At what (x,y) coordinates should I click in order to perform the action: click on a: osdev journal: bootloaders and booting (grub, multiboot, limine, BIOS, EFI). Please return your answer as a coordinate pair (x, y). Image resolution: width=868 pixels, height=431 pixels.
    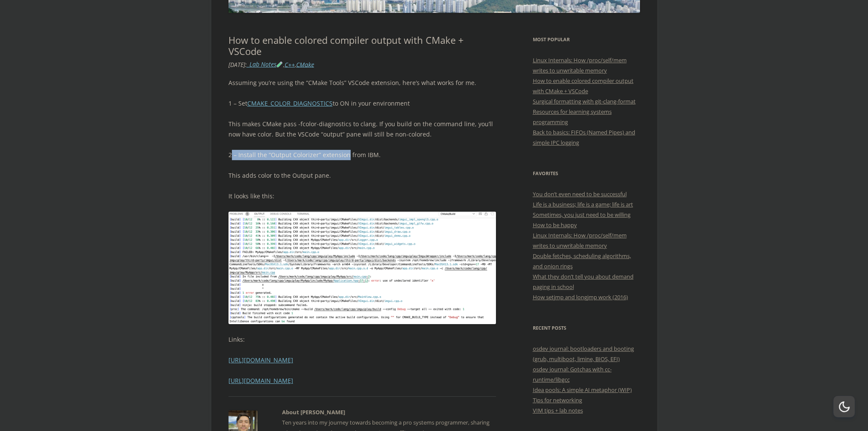
    Looking at the image, I should click on (583, 354).